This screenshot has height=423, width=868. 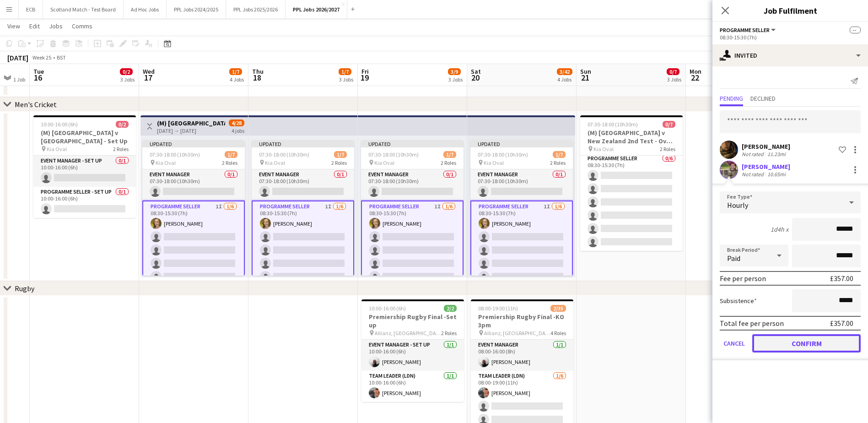 I want to click on span: 08:00-19:00 (11h), so click(x=498, y=308).